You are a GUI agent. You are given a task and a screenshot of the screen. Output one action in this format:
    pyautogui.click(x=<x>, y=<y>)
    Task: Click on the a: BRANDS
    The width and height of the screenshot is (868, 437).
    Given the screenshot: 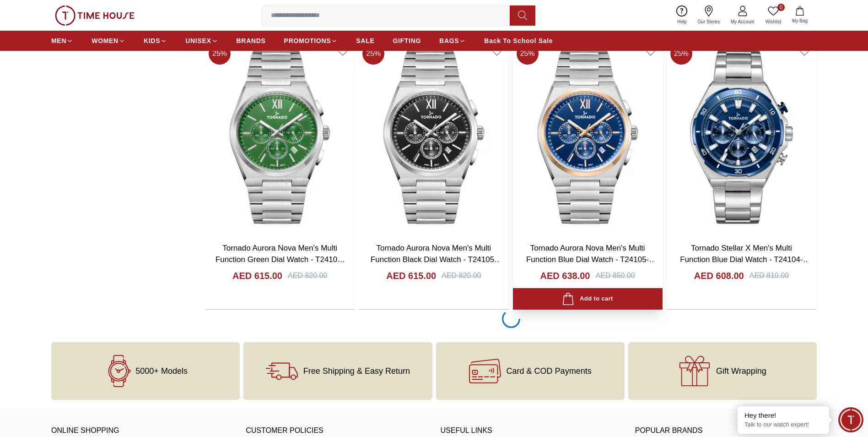 What is the action you would take?
    pyautogui.click(x=251, y=41)
    